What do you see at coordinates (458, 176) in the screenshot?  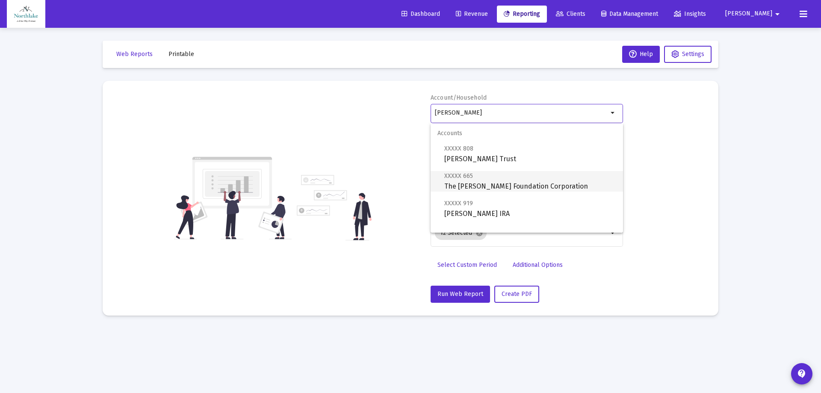 I see `span: XXXXX 665` at bounding box center [458, 176].